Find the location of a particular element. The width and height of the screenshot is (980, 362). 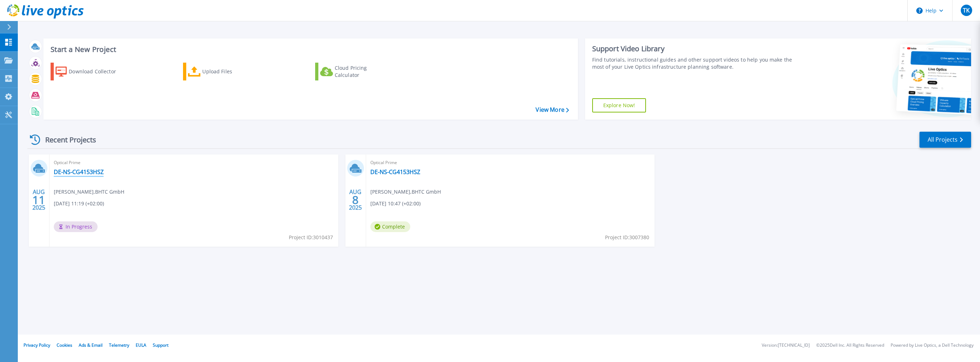

a: Privacy Policy is located at coordinates (37, 345).